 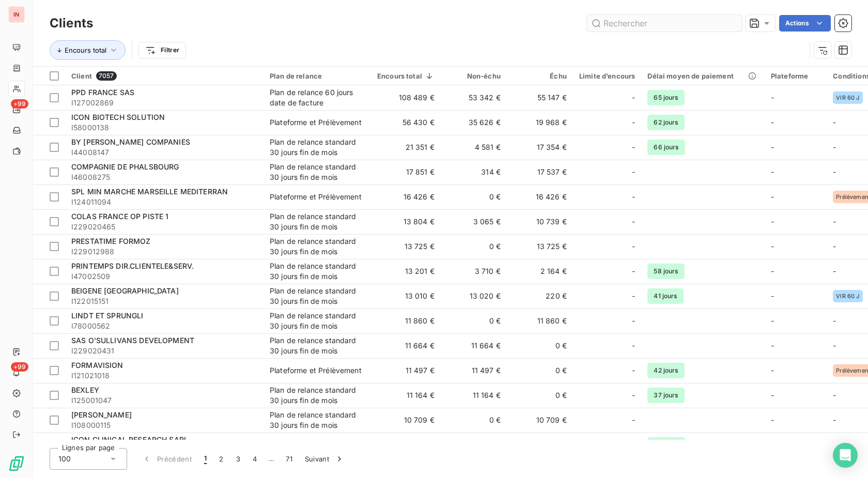 I want to click on span: I125001047, so click(x=164, y=400).